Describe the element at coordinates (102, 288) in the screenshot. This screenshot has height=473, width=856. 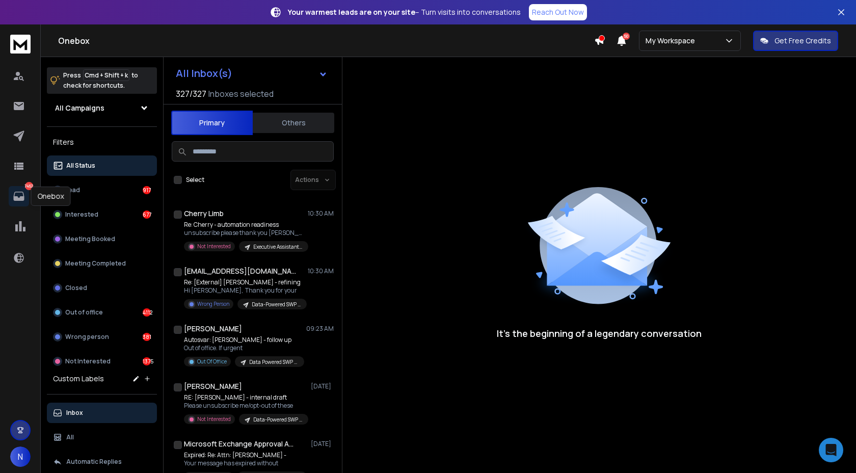
I see `button: Closed` at that location.